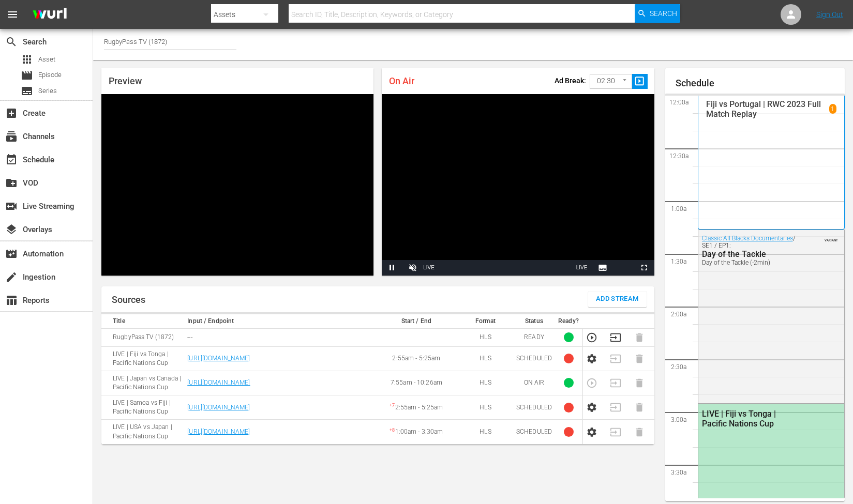  What do you see at coordinates (749, 419) in the screenshot?
I see `div: LIVE | Fiji vs Tonga | Pacific Nations Cup` at bounding box center [749, 419].